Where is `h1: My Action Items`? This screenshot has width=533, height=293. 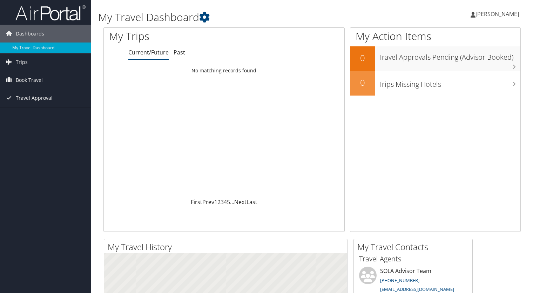 h1: My Action Items is located at coordinates (435, 36).